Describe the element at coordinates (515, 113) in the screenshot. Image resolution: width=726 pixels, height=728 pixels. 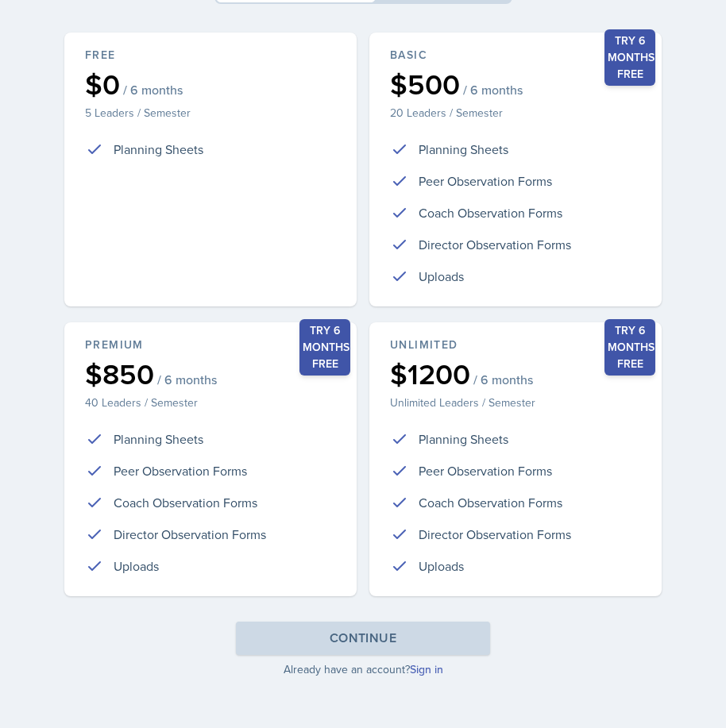
I see `p: 20 Leaders / Semester` at that location.